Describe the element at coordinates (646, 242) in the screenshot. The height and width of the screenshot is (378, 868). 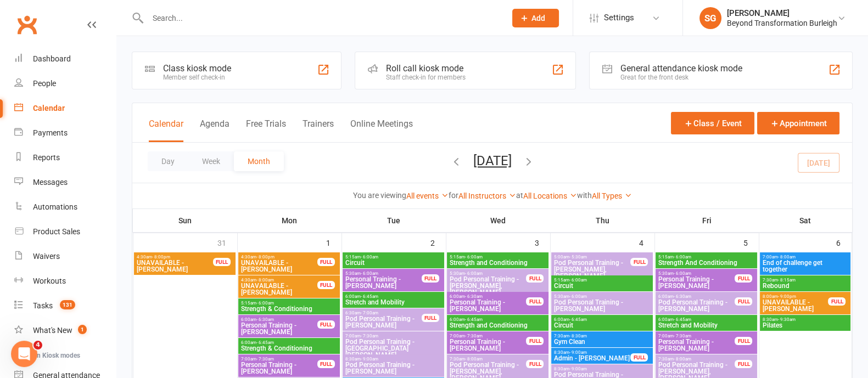
I see `div: 4` at that location.